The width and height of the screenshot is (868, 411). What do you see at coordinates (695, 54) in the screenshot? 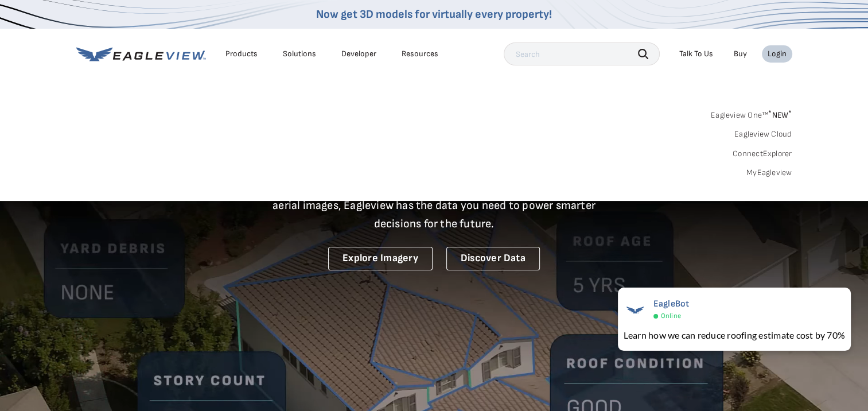
I see `div: Talk To Us` at bounding box center [695, 54].